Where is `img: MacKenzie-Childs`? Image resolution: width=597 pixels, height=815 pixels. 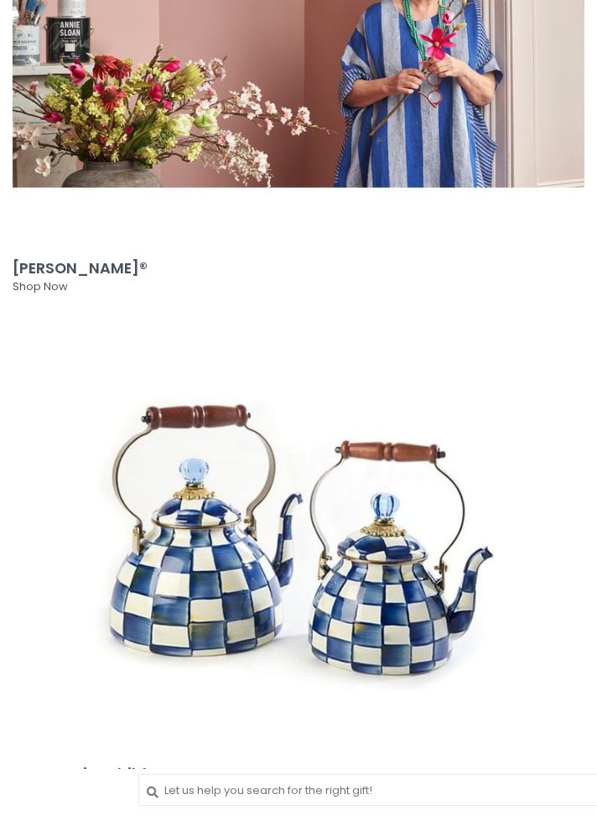 img: MacKenzie-Childs is located at coordinates (299, 550).